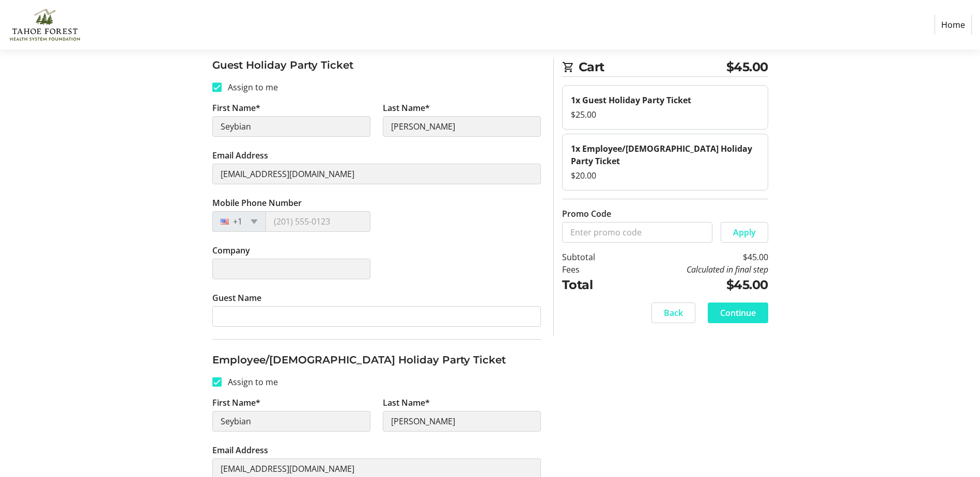 The height and width of the screenshot is (477, 980). Describe the element at coordinates (317, 221) in the screenshot. I see `input: (201) 555-0123` at that location.